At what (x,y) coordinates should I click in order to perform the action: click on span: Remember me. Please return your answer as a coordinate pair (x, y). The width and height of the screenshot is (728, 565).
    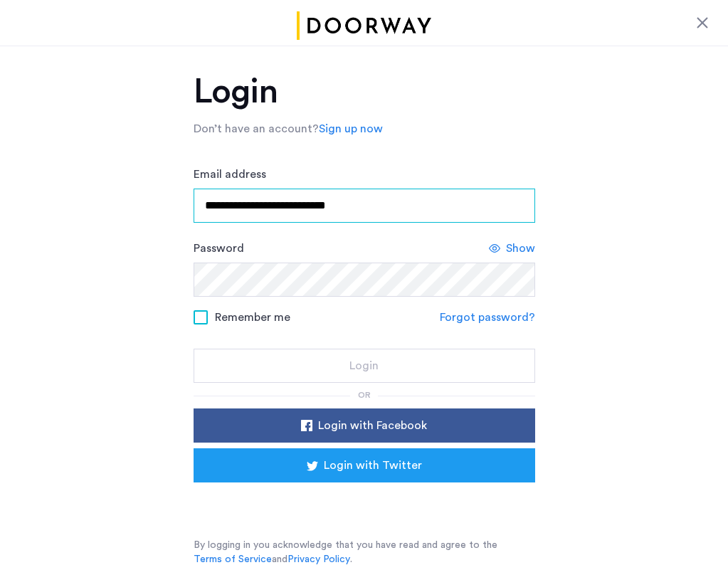
    Looking at the image, I should click on (253, 317).